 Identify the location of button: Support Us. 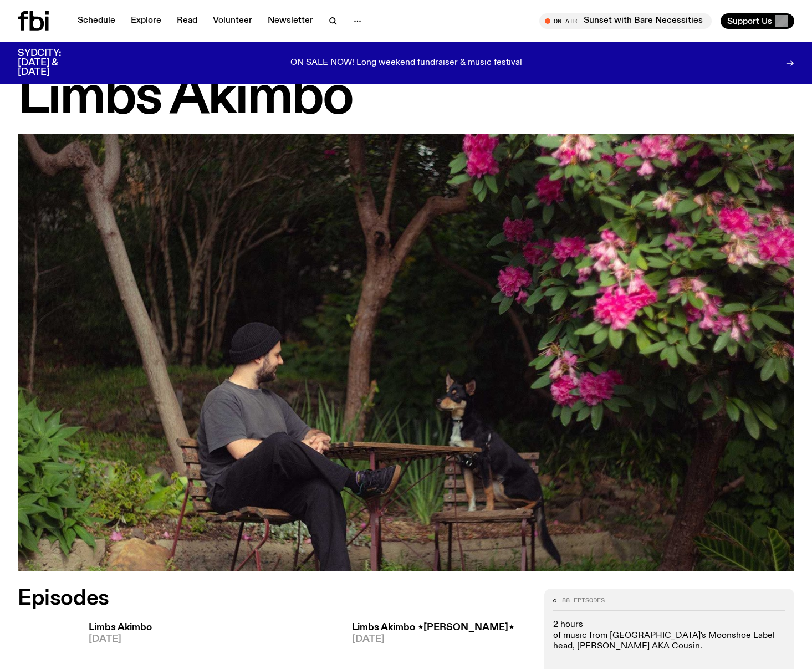
(757, 21).